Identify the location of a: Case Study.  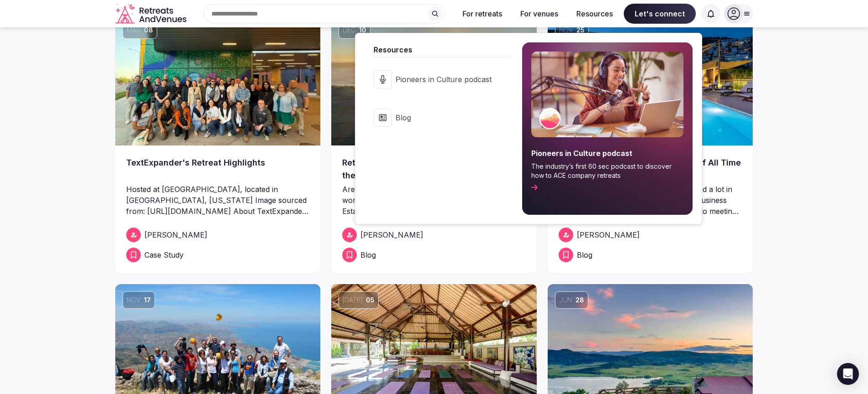
(218, 255).